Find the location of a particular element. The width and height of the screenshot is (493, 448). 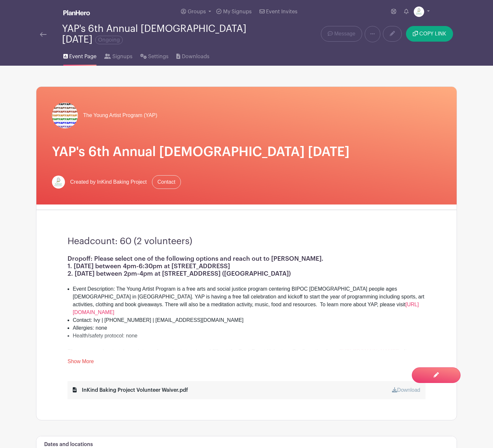

a: Signups is located at coordinates (118, 55).